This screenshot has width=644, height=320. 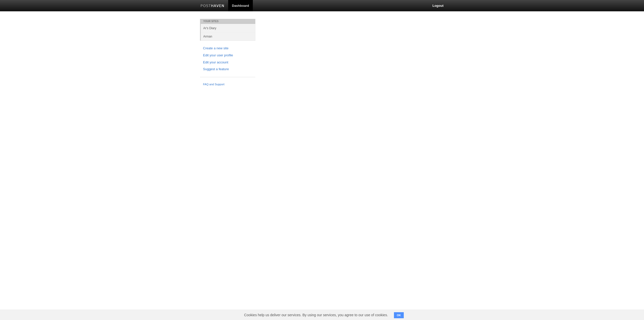 What do you see at coordinates (227, 63) in the screenshot?
I see `a: Edit your account` at bounding box center [227, 63].